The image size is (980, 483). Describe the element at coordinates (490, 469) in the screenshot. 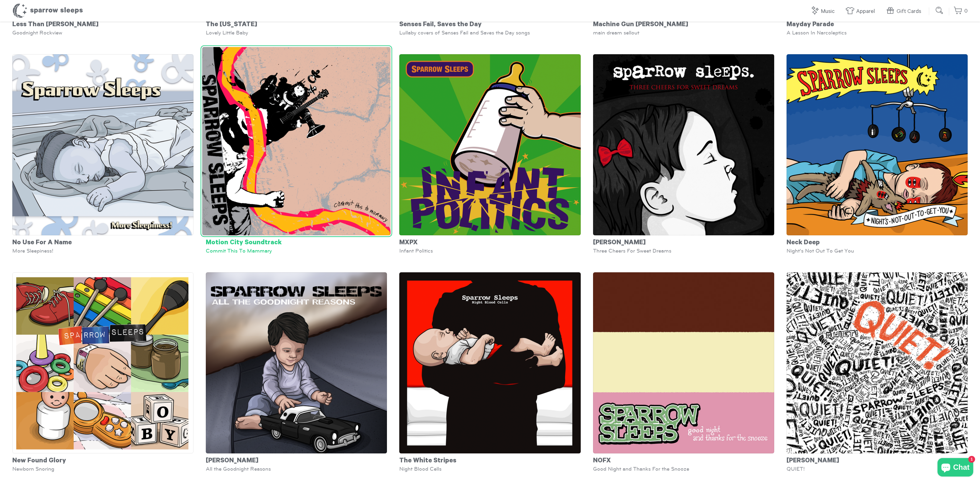

I see `div: Night Blood Cells` at that location.